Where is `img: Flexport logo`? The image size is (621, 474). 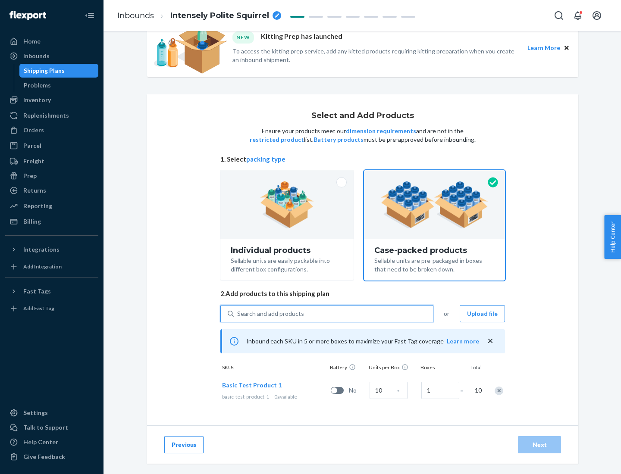
img: Flexport logo is located at coordinates (28, 16).